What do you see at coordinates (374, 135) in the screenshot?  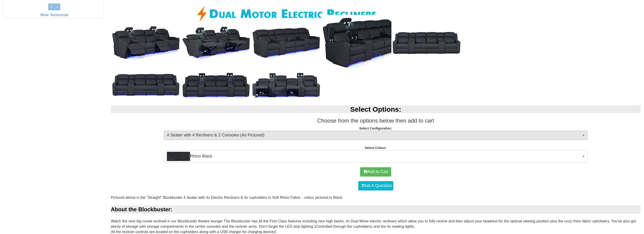 I see `span: 4 Seater with 4 Recliners & 2 Consoles (As Pictured)` at bounding box center [374, 135].